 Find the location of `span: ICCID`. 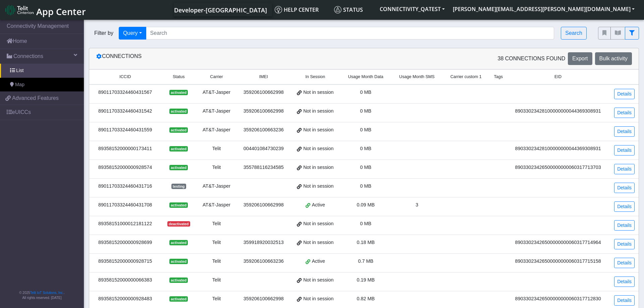

span: ICCID is located at coordinates (125, 77).